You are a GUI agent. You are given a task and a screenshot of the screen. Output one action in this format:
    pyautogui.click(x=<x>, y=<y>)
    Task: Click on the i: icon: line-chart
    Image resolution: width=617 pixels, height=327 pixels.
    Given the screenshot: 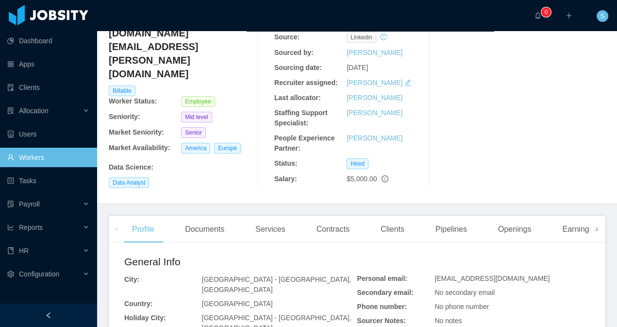 What is the action you would take?
    pyautogui.click(x=11, y=227)
    